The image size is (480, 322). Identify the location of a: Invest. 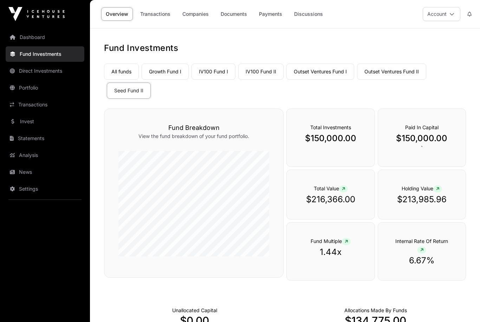
(45, 122).